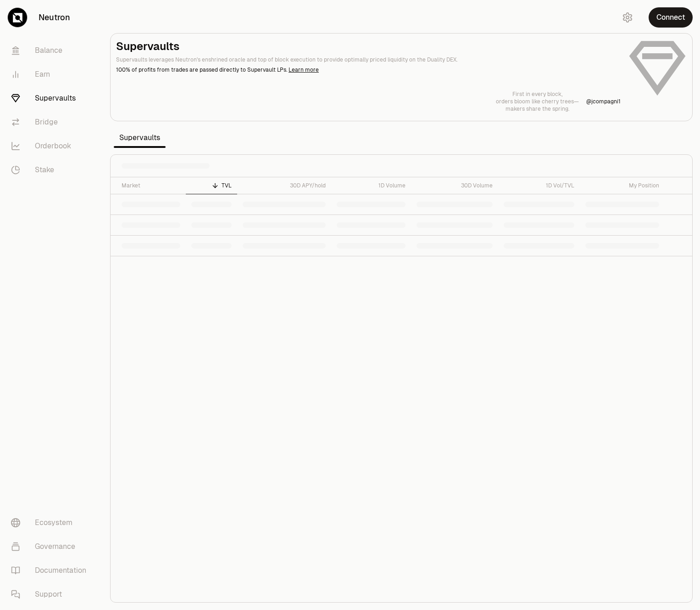  What do you see at coordinates (304, 70) in the screenshot?
I see `a: Learn more` at bounding box center [304, 70].